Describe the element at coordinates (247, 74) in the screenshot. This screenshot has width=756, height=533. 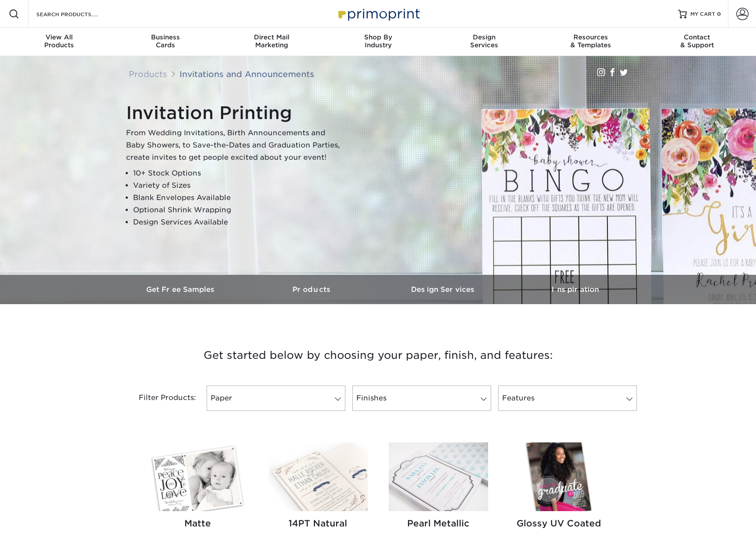
I see `a: Invitations and Announcements` at that location.